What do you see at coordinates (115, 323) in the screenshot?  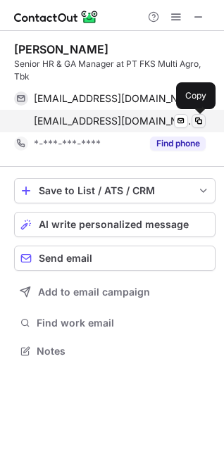 I see `button: Find work email` at bounding box center [115, 323].